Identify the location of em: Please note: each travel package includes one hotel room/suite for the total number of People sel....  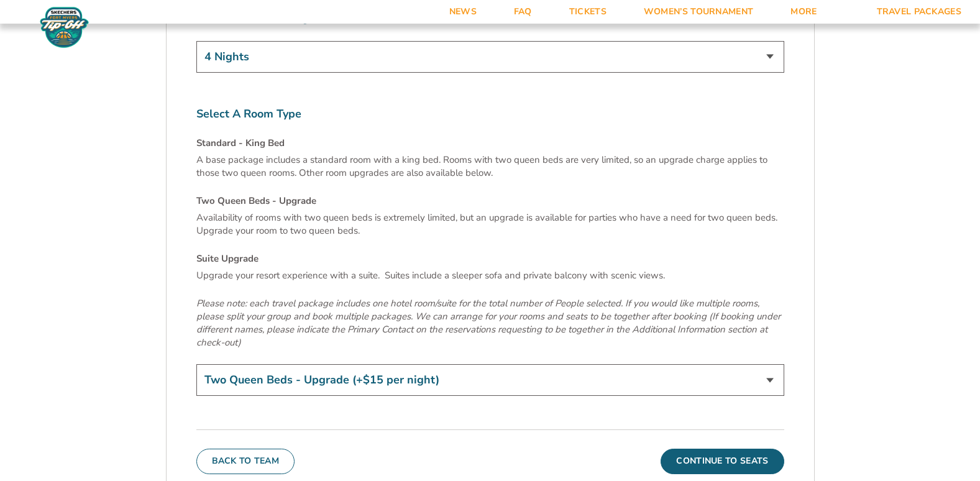
(488, 323).